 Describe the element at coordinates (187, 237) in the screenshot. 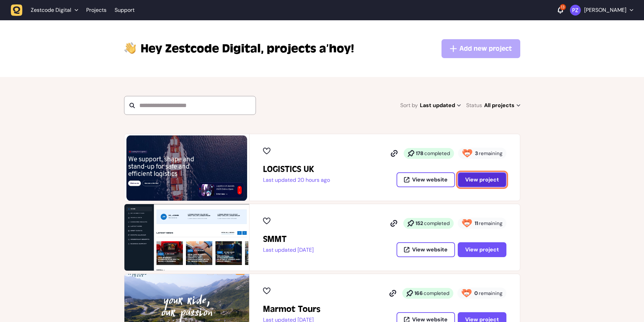

I see `img: SMMT` at that location.